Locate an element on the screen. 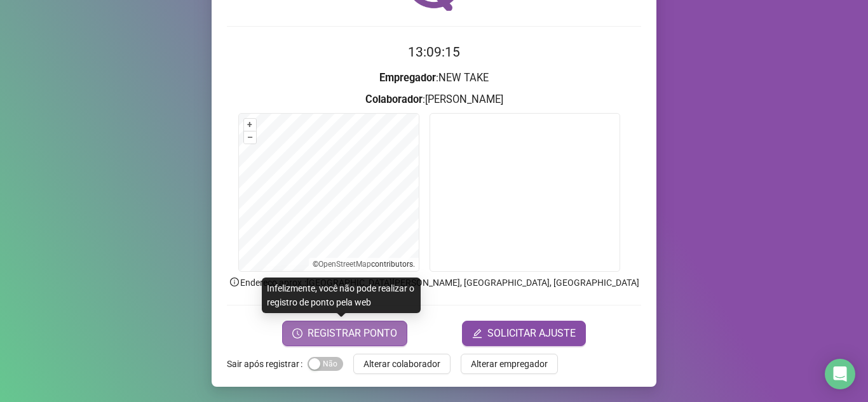 The image size is (868, 402). span: info-circle is located at coordinates (235, 282).